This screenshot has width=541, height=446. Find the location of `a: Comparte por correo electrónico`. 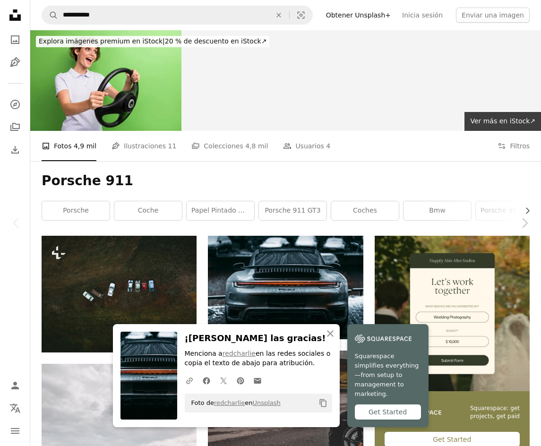

a: Comparte por correo electrónico is located at coordinates (258, 380).